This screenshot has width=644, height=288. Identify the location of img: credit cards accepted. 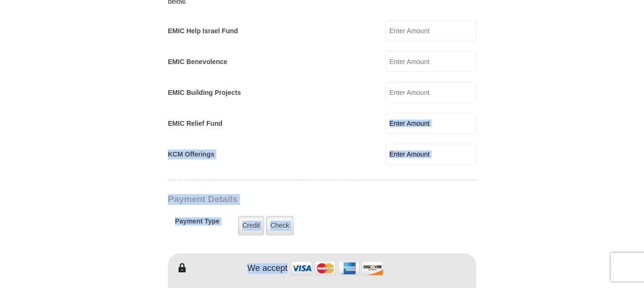
(337, 268).